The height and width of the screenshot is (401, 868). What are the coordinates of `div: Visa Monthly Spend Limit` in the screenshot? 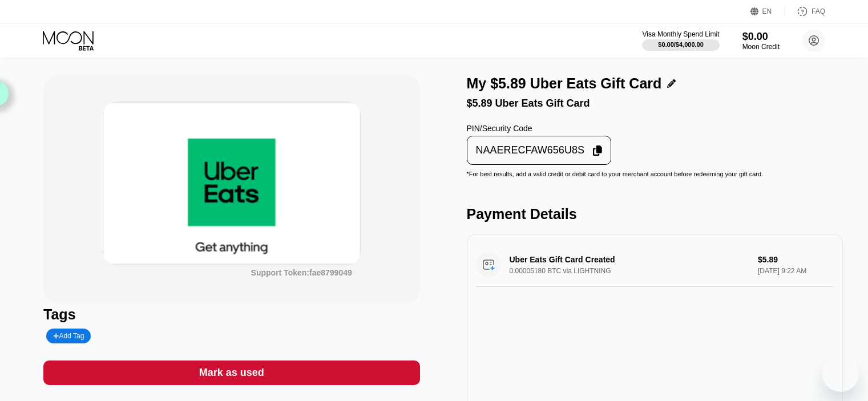 It's located at (680, 34).